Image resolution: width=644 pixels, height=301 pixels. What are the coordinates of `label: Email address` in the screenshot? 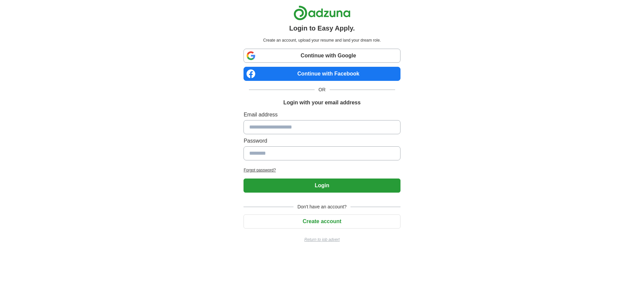 It's located at (322, 115).